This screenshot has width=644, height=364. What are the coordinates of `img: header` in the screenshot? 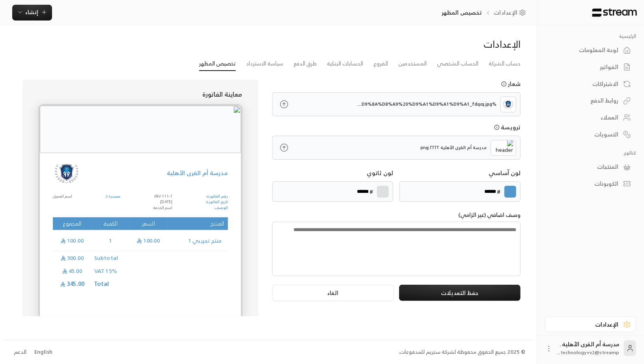 It's located at (504, 148).